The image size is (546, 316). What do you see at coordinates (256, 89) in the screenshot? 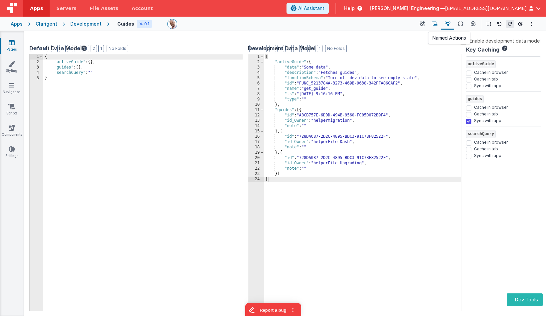
I see `div: 7` at bounding box center [256, 89].